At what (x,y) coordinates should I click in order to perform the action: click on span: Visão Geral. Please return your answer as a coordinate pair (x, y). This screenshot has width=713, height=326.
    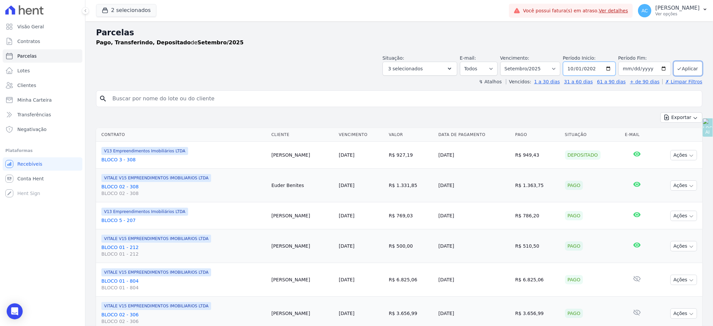
    Looking at the image, I should click on (31, 27).